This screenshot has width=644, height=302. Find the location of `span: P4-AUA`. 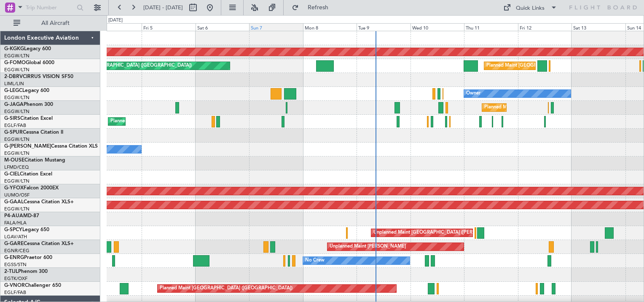

span: P4-AUA is located at coordinates (13, 216).